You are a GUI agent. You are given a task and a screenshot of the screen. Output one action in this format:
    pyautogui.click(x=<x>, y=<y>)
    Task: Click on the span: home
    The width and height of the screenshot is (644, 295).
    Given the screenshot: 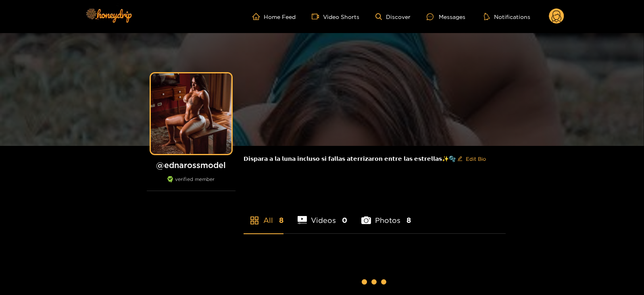 What is the action you would take?
    pyautogui.click(x=258, y=16)
    